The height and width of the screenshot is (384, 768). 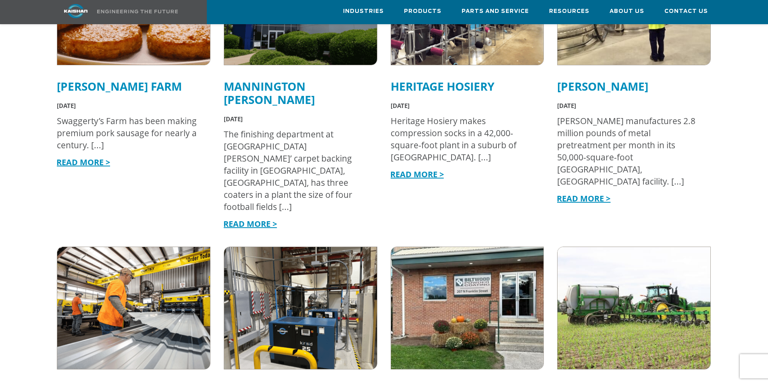 I want to click on span: Products, so click(x=422, y=11).